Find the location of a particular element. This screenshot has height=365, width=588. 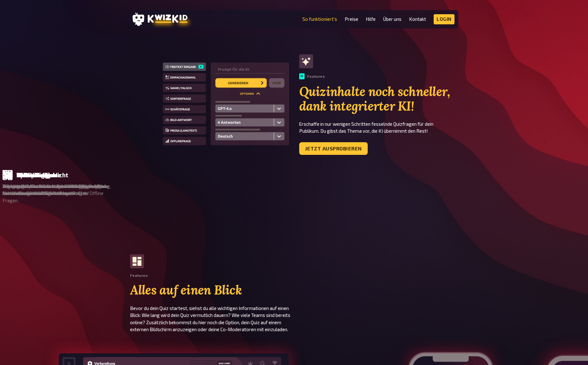

a: Jetzt ausprobieren is located at coordinates (333, 148).